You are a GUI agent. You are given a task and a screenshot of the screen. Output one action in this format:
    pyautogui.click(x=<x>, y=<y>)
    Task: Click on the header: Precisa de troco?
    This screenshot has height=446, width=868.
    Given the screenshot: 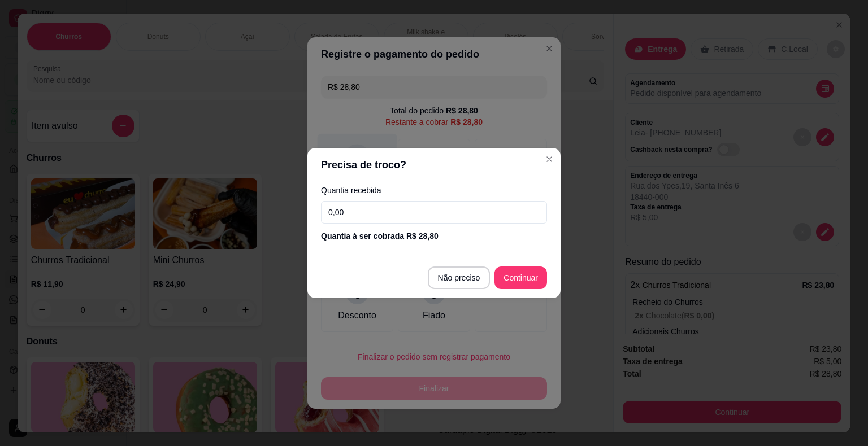 What is the action you would take?
    pyautogui.click(x=434, y=165)
    